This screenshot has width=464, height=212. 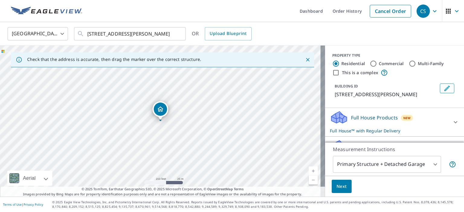 What do you see at coordinates (452, 165) in the screenshot?
I see `span: Your report will include the primary structure and a detached garage if one exists.` at bounding box center [452, 165].